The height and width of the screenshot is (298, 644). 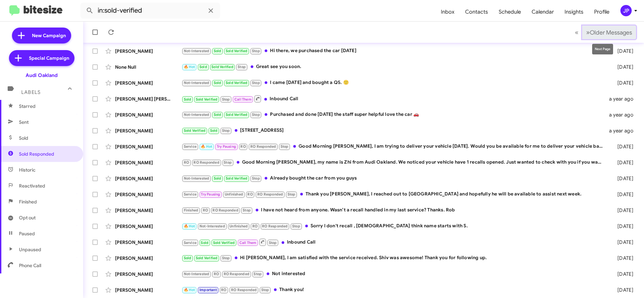 I want to click on a: New Campaign, so click(x=42, y=35).